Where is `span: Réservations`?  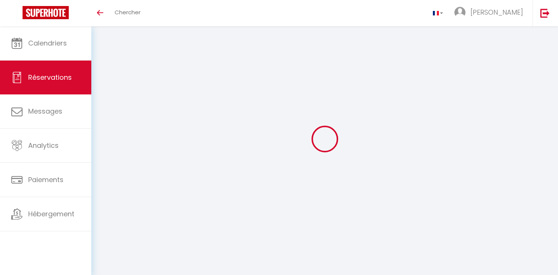 span: Réservations is located at coordinates (50, 77).